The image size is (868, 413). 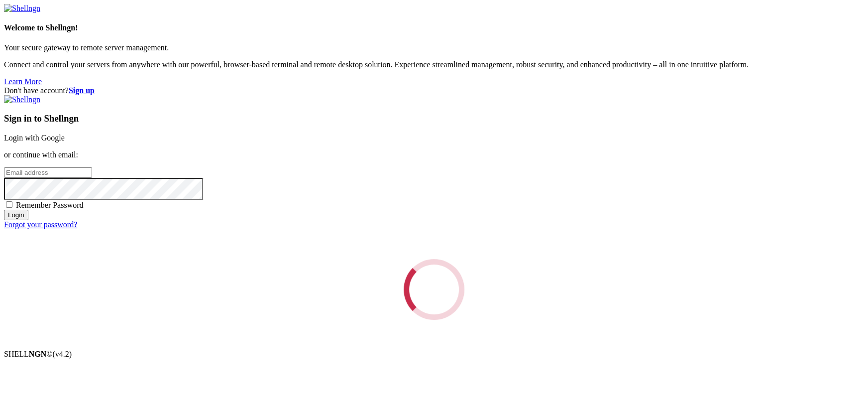 What do you see at coordinates (434, 28) in the screenshot?
I see `h4: Welcome to Shellngn!` at bounding box center [434, 28].